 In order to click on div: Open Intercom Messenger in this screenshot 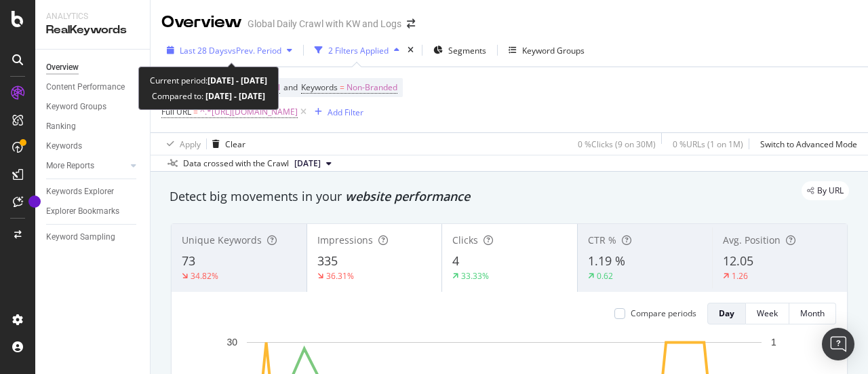, I will do `click(839, 344)`.